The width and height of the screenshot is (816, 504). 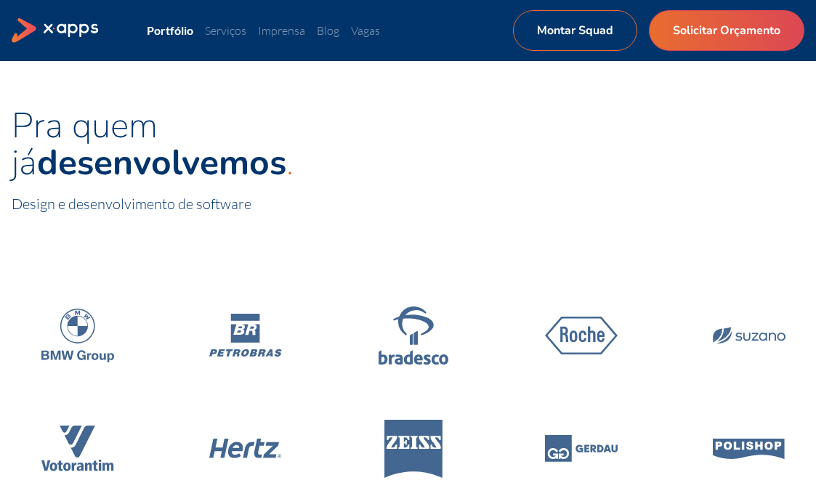 What do you see at coordinates (170, 30) in the screenshot?
I see `a: Portfólio` at bounding box center [170, 30].